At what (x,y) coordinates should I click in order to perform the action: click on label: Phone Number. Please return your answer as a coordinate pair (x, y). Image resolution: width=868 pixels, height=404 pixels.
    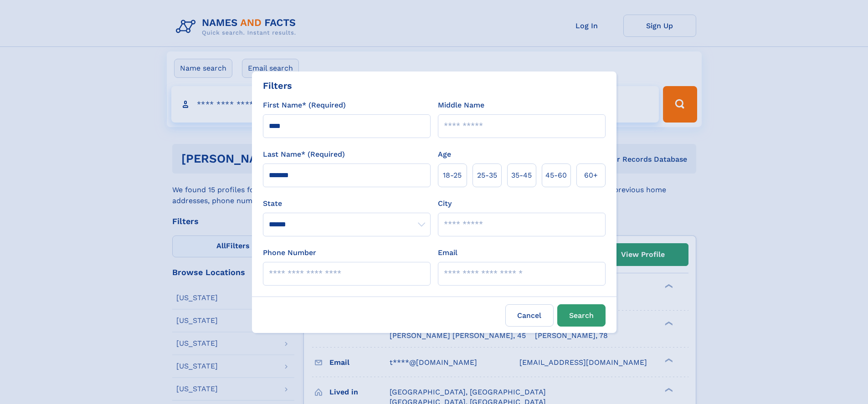
    Looking at the image, I should click on (289, 253).